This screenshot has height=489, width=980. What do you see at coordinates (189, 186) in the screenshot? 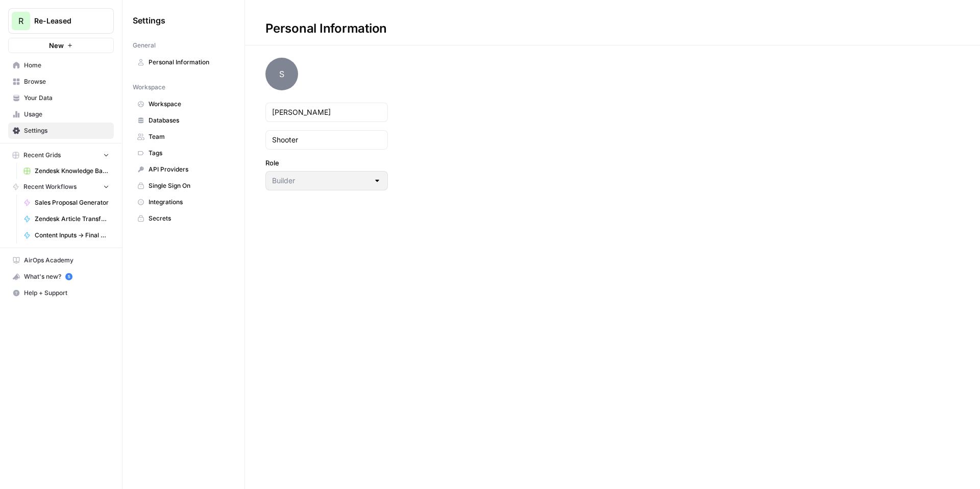
I see `span: Single Sign On` at bounding box center [189, 186].